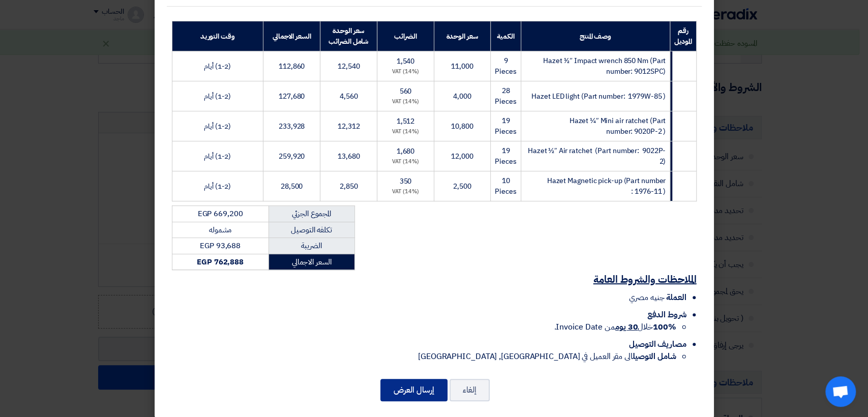  Describe the element at coordinates (655, 357) in the screenshot. I see `strong: شامل التوصيل` at that location.